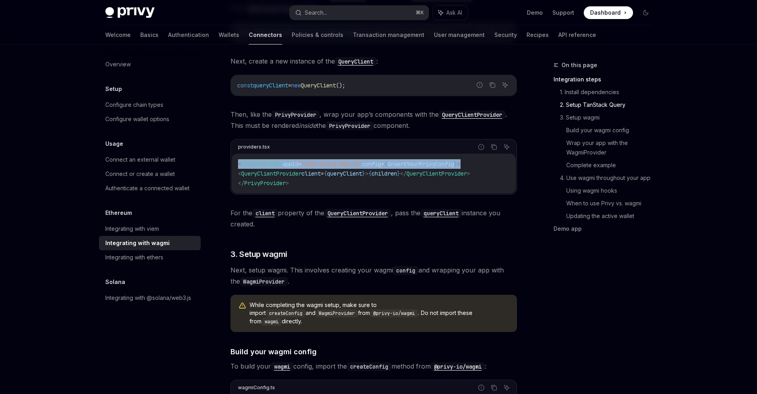 This screenshot has height=394, width=757. I want to click on div: Authenticate a connected wallet, so click(147, 188).